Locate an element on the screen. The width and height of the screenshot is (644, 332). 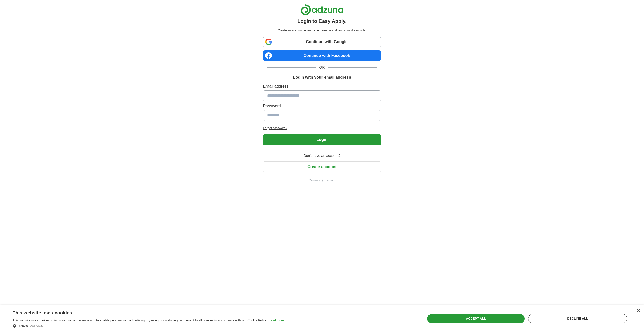
a: Continue with Google is located at coordinates (322, 42).